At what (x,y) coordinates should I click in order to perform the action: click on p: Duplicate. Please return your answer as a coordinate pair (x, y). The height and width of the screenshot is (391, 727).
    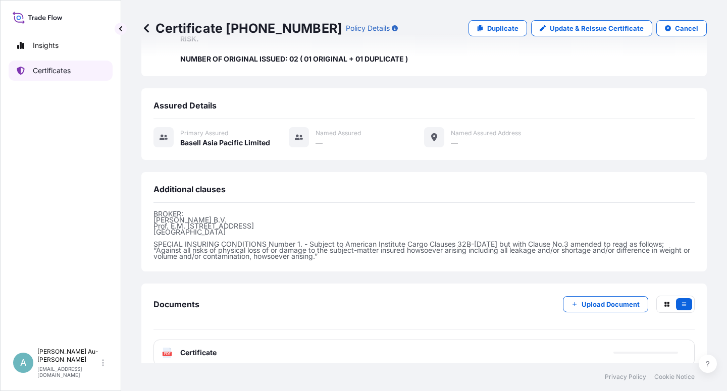
    Looking at the image, I should click on (503, 28).